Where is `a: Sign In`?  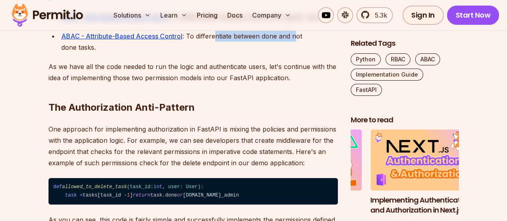
a: Sign In is located at coordinates (423, 15).